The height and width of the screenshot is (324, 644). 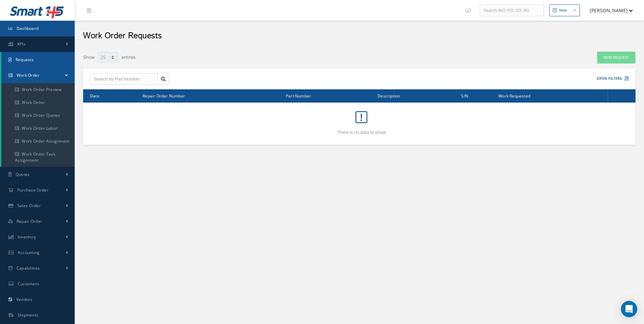 I want to click on span: Repair Order, so click(x=30, y=221).